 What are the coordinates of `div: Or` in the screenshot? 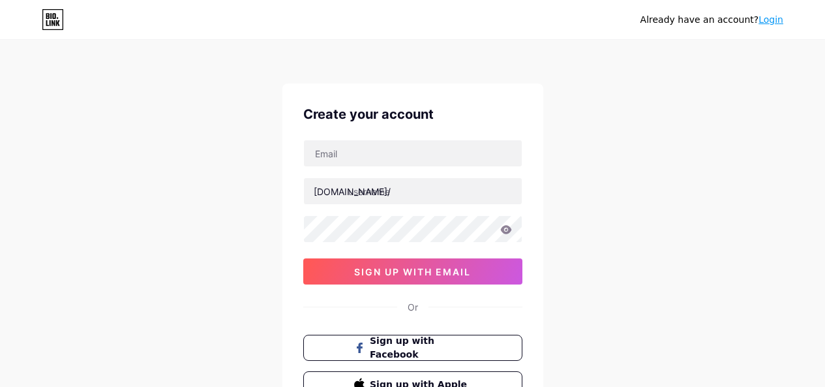 It's located at (413, 306).